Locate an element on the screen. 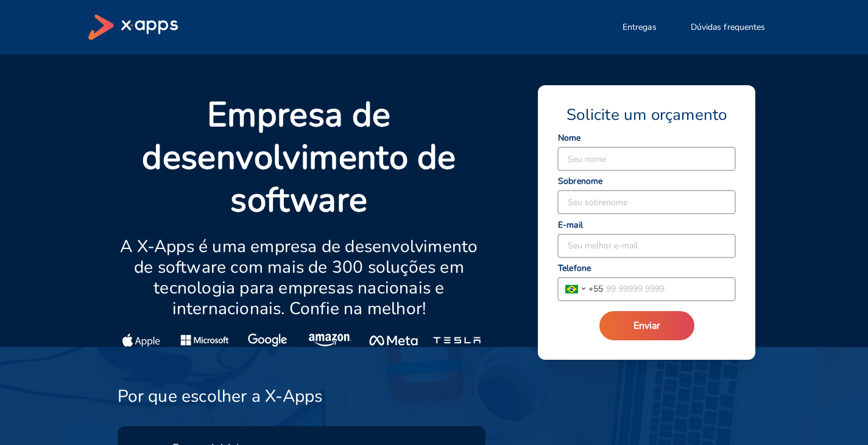  input: Seu sobrenome is located at coordinates (646, 202).